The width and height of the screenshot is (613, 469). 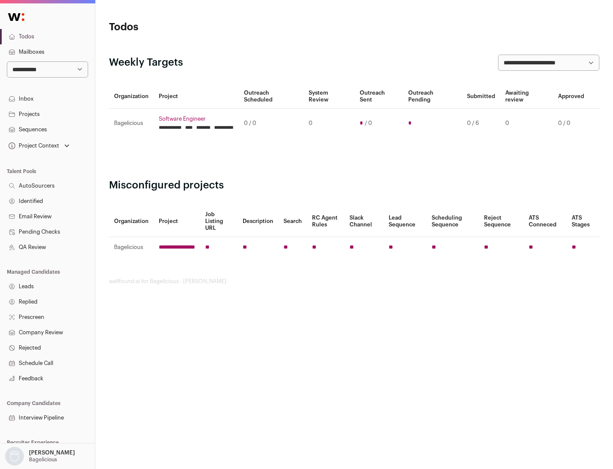 I want to click on th: Outreach Pending, so click(x=432, y=96).